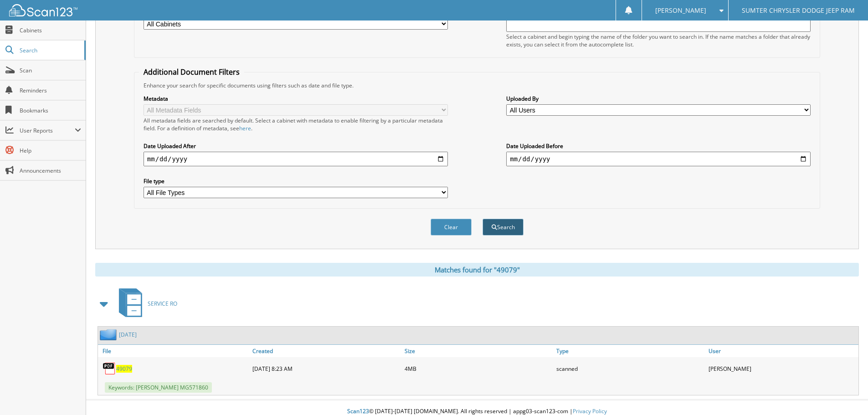 The height and width of the screenshot is (415, 868). What do you see at coordinates (358, 410) in the screenshot?
I see `span: Scan123` at bounding box center [358, 410].